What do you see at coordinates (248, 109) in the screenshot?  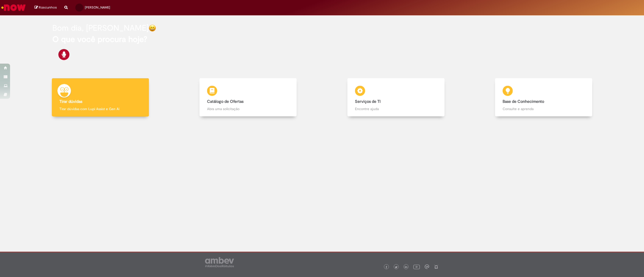 I see `p: Abra uma solicitação` at bounding box center [248, 109].